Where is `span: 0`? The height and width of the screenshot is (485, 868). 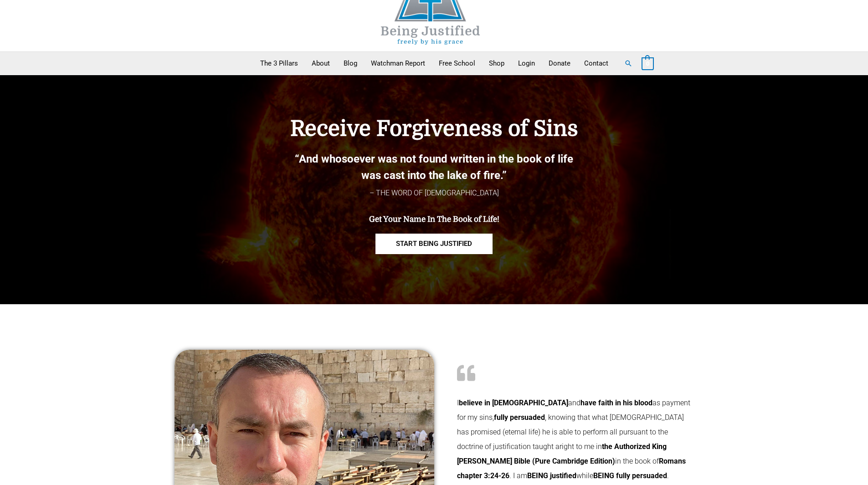 span: 0 is located at coordinates (648, 63).